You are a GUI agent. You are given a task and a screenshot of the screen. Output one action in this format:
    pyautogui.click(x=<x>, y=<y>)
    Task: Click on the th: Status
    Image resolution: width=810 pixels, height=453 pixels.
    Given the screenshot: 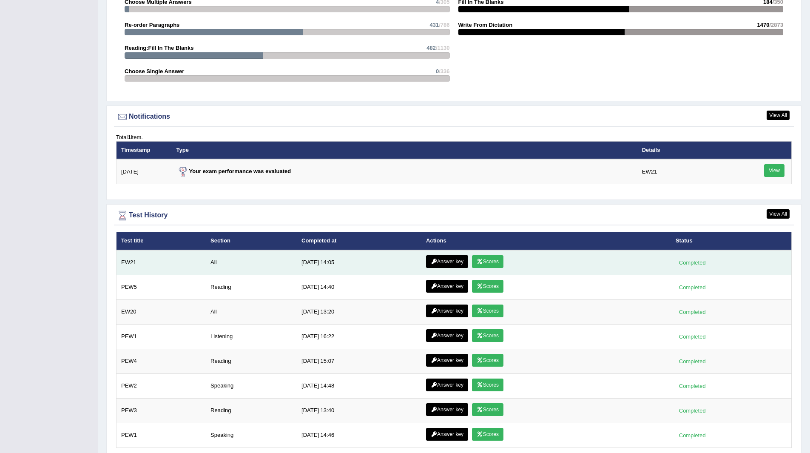 What is the action you would take?
    pyautogui.click(x=731, y=241)
    